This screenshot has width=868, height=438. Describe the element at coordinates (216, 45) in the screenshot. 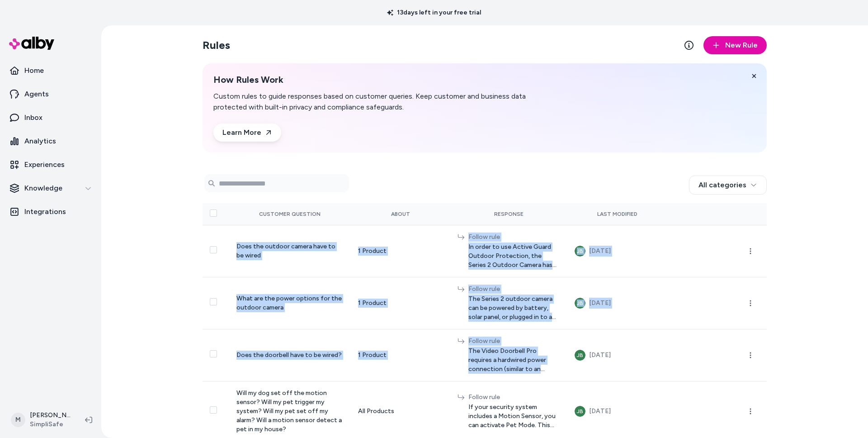

I see `h2: Rules` at that location.